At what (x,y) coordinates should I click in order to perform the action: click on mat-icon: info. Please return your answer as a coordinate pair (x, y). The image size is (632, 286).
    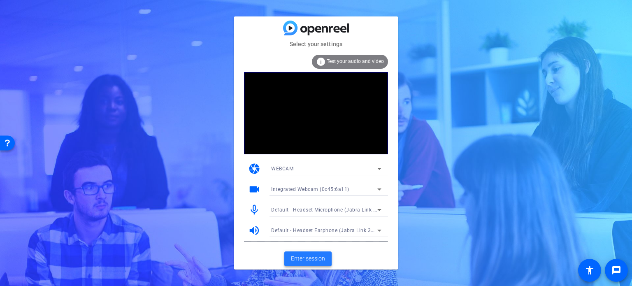
    Looking at the image, I should click on (321, 62).